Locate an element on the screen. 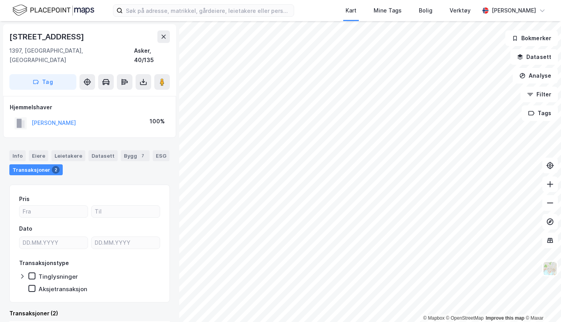 The height and width of the screenshot is (322, 561). div: 100% is located at coordinates (157, 121).